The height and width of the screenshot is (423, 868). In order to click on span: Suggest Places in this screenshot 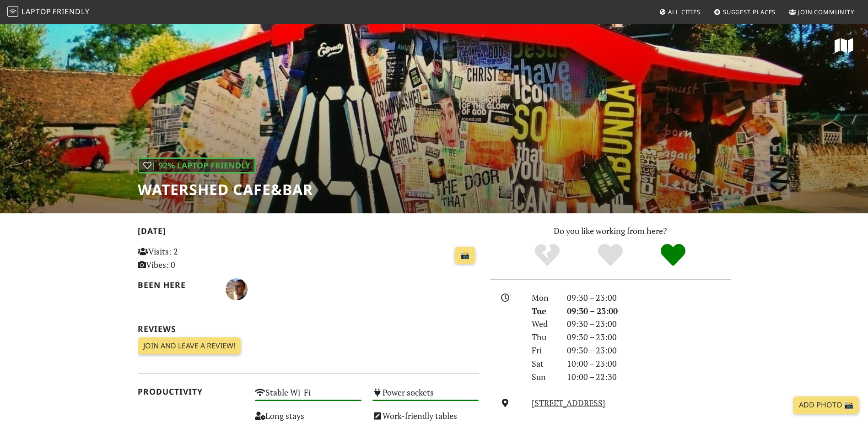, I will do `click(750, 12)`.